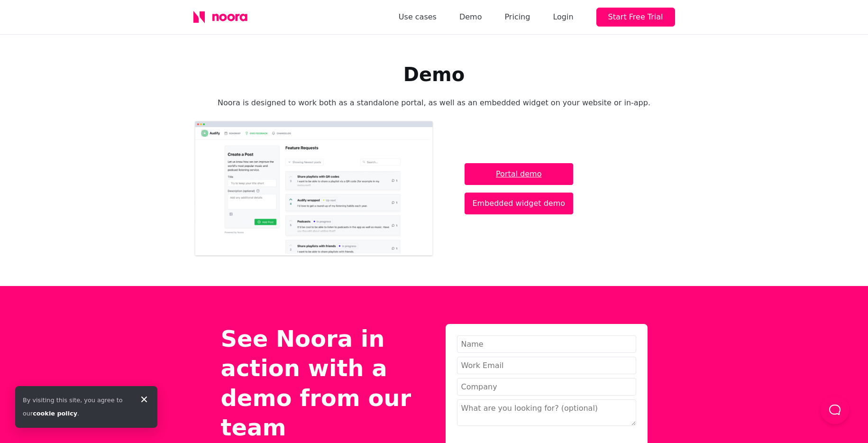 The image size is (868, 443). I want to click on h1: Demo, so click(434, 74).